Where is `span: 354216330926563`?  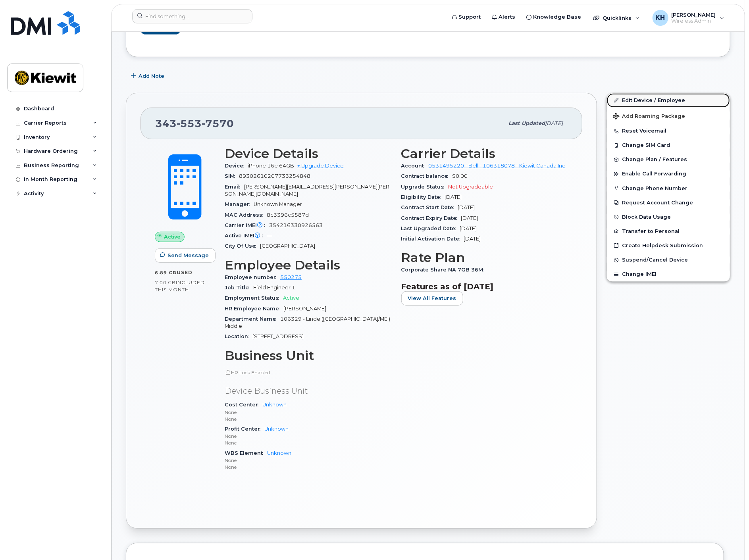
span: 354216330926563 is located at coordinates (296, 225).